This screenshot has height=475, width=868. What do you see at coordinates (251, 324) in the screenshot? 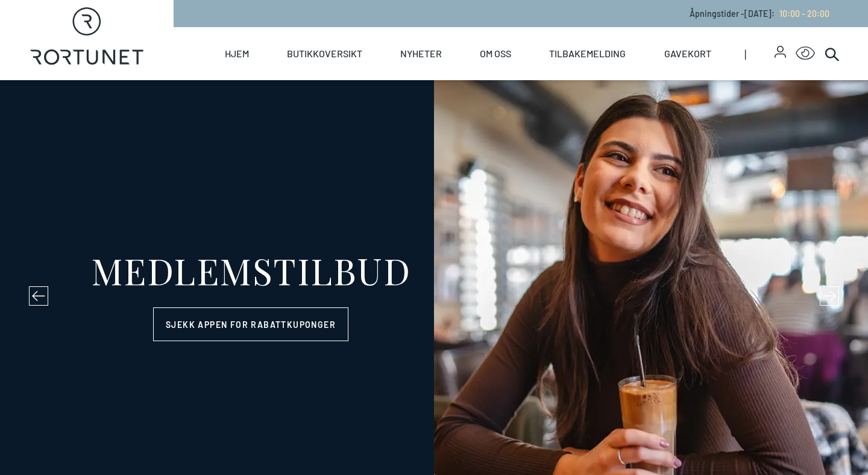
I see `a: Sjekk appen for rabattkuponger` at bounding box center [251, 324].